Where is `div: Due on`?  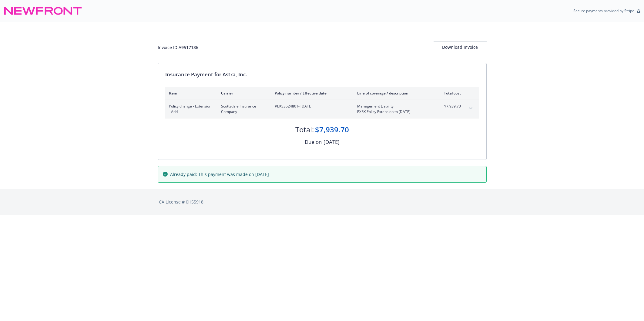
div: Due on is located at coordinates (313, 142).